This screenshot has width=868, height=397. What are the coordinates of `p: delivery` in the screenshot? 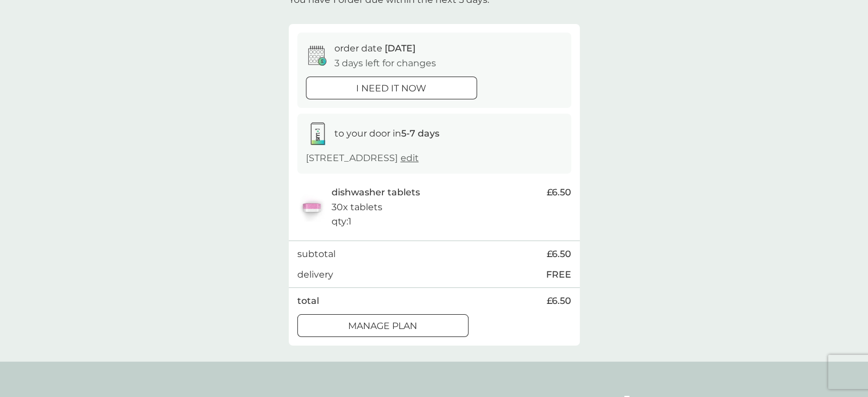 It's located at (315, 275).